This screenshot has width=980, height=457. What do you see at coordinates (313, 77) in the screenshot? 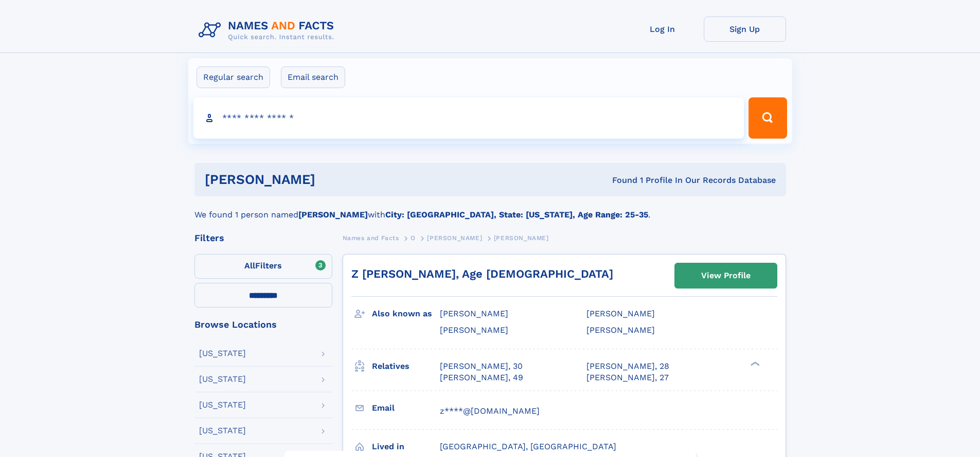
I see `label: Email search` at bounding box center [313, 77].